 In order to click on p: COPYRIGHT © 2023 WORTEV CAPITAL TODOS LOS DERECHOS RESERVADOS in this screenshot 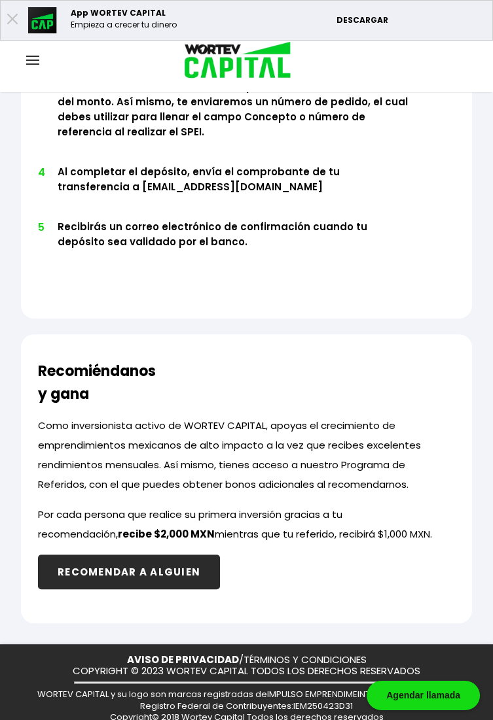, I will do `click(246, 671)`.